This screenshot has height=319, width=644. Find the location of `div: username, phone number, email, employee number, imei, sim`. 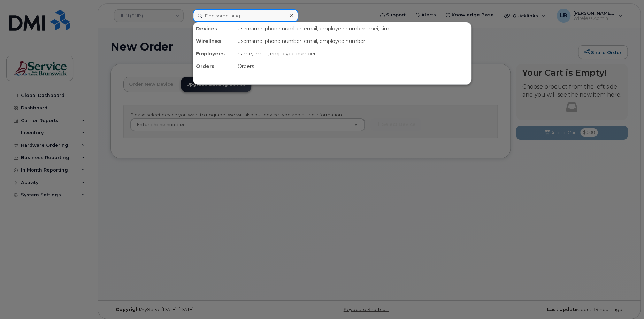

div: username, phone number, email, employee number, imei, sim is located at coordinates (353, 29).